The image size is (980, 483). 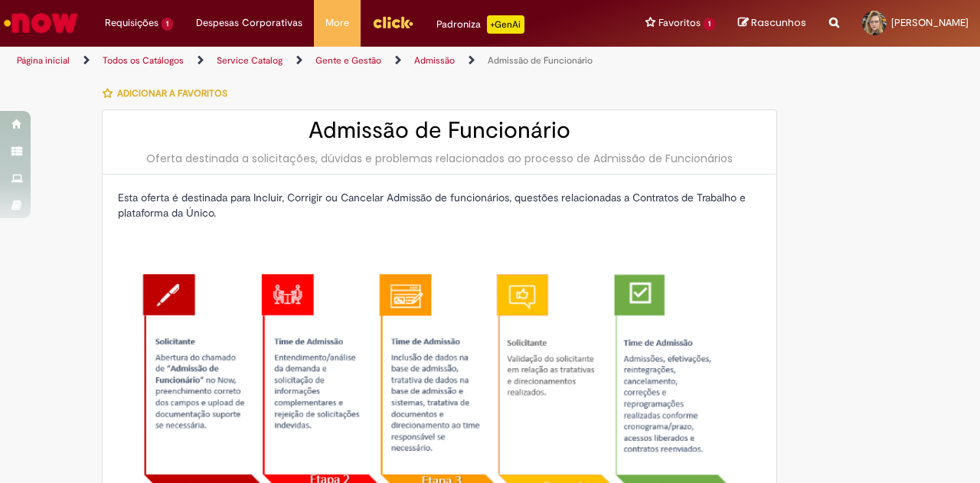 I want to click on a: Todos os Catálogos, so click(x=143, y=60).